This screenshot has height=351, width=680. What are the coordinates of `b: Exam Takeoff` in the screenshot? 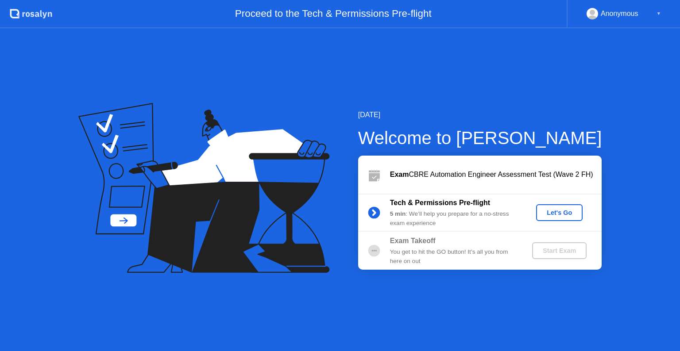 It's located at (412, 241).